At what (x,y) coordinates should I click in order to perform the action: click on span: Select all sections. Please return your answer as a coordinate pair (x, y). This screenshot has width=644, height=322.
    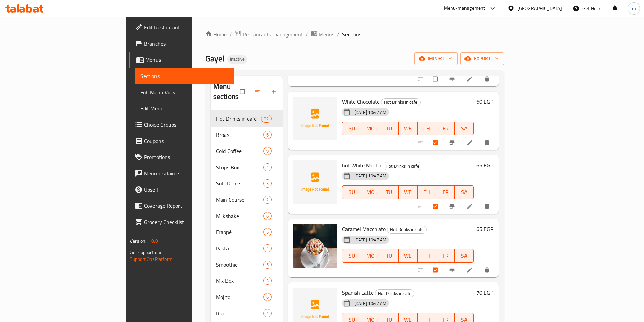
    Looking at the image, I should click on (243, 91).